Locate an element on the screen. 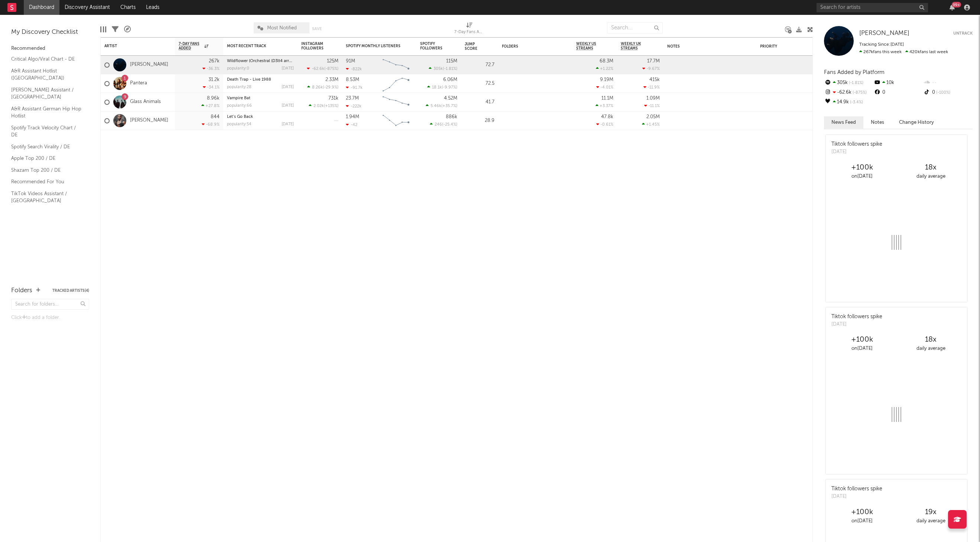 The image size is (980, 542). div: +27.8 % is located at coordinates (210, 106).